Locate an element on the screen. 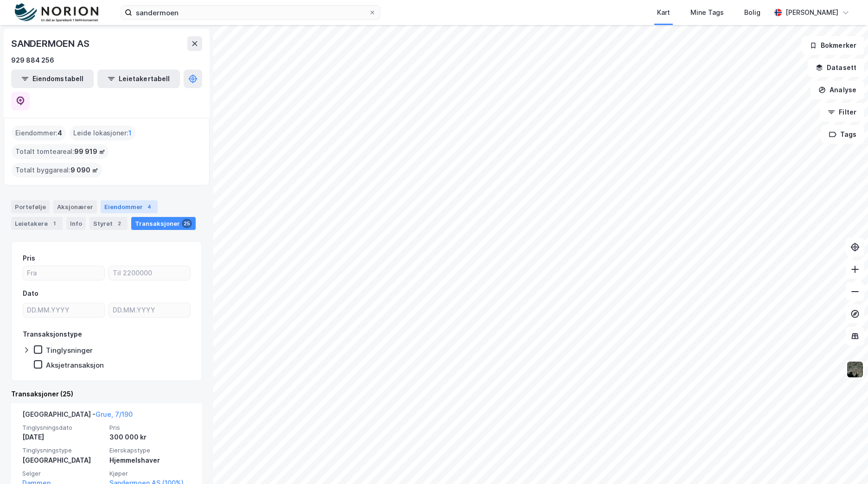 Image resolution: width=868 pixels, height=484 pixels. input: Søk på adresse, matrikkel, gårdeiere, leietakere eller personer is located at coordinates (250, 12).